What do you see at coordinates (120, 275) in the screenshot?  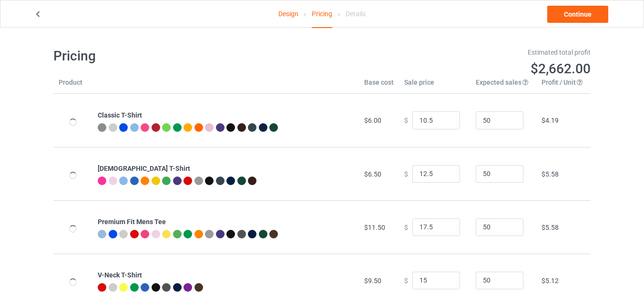 I see `b: V-Neck T-Shirt` at bounding box center [120, 275].